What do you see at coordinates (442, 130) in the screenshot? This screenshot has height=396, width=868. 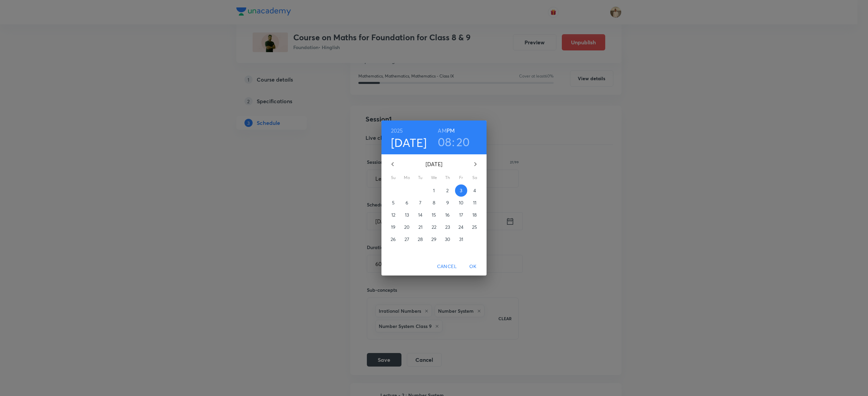 I see `h6: AM` at bounding box center [442, 130].